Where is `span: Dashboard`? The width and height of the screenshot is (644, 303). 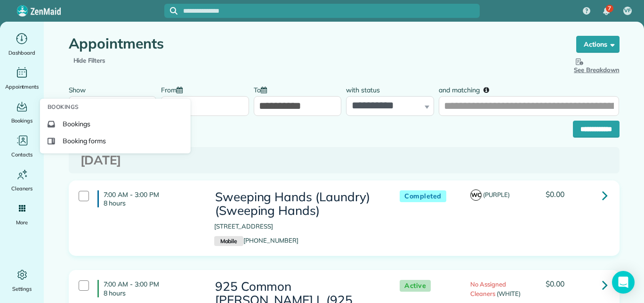
span: Dashboard is located at coordinates (22, 53).